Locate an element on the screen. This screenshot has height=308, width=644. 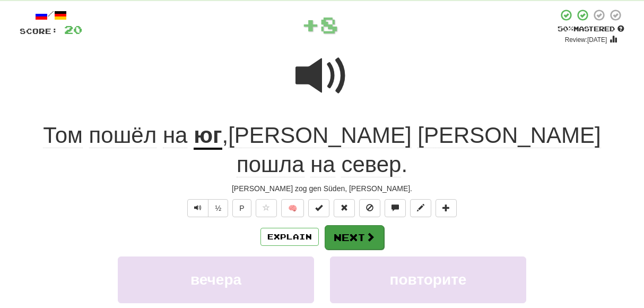
button: повторите is located at coordinates (428, 279).